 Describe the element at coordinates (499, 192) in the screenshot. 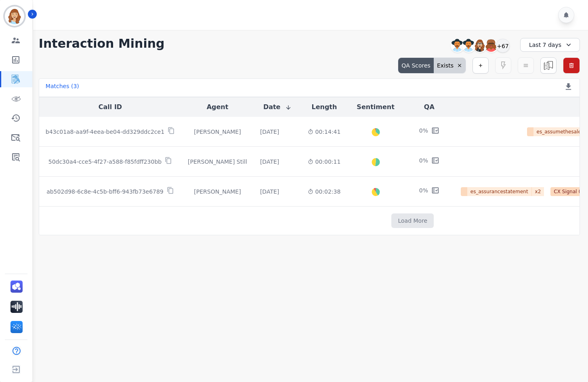

I see `span: es_assurancestatement` at that location.